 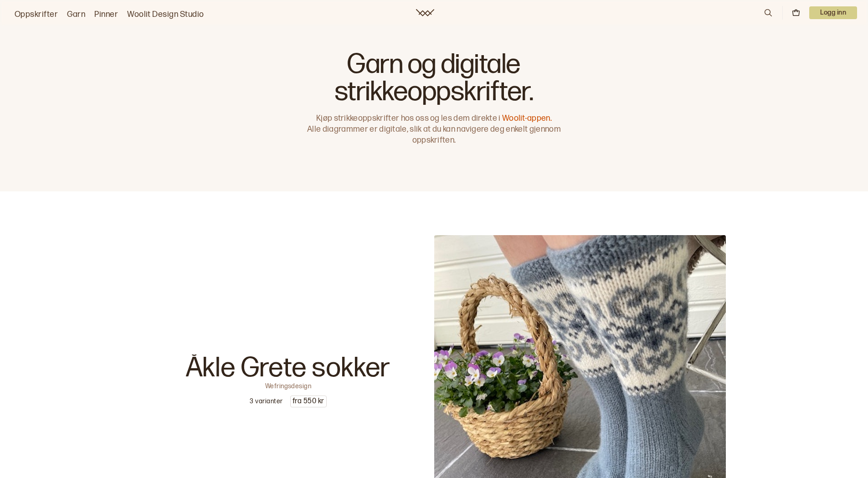 I want to click on a: Woolit-appen., so click(x=527, y=118).